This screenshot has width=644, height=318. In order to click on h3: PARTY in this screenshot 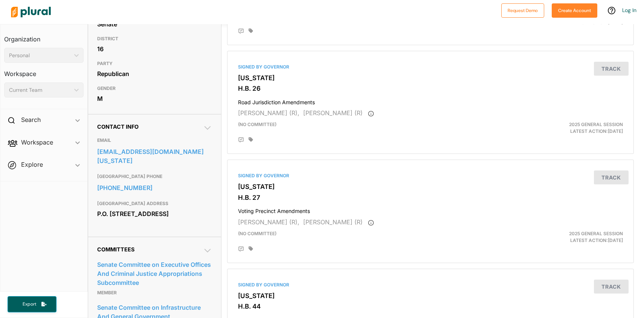, I will do `click(154, 64)`.